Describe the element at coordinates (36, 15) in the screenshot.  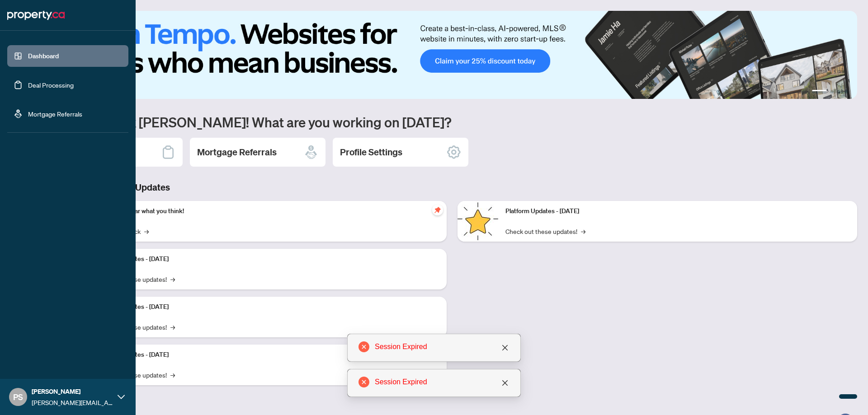
I see `img: logo` at that location.